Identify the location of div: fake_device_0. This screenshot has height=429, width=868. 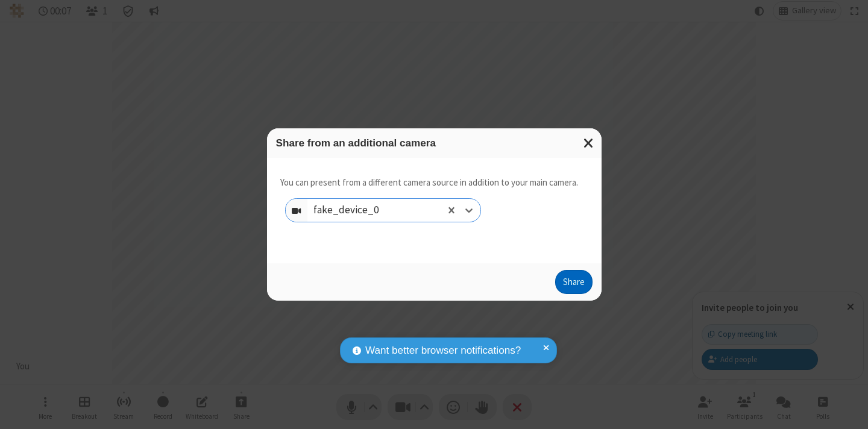
(356, 211).